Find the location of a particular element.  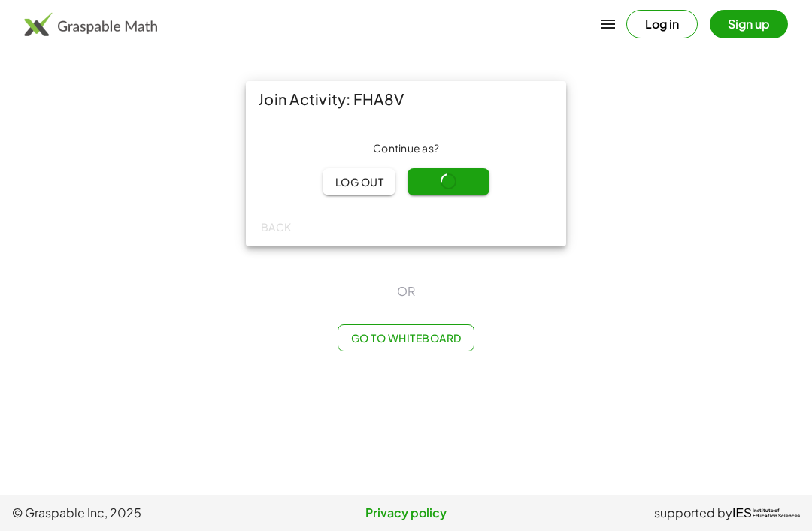

div: Join Activity: FHA8V is located at coordinates (406, 99).